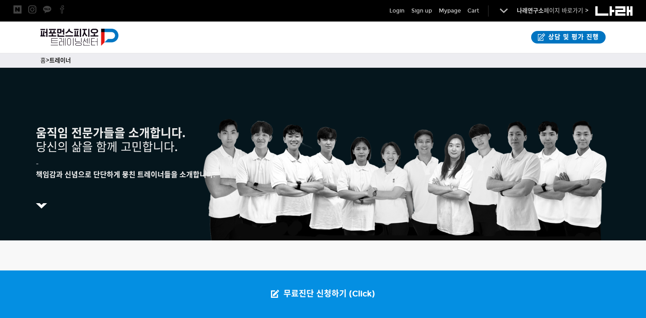 The width and height of the screenshot is (646, 318). I want to click on span: 상담 및 평가 진행, so click(572, 37).